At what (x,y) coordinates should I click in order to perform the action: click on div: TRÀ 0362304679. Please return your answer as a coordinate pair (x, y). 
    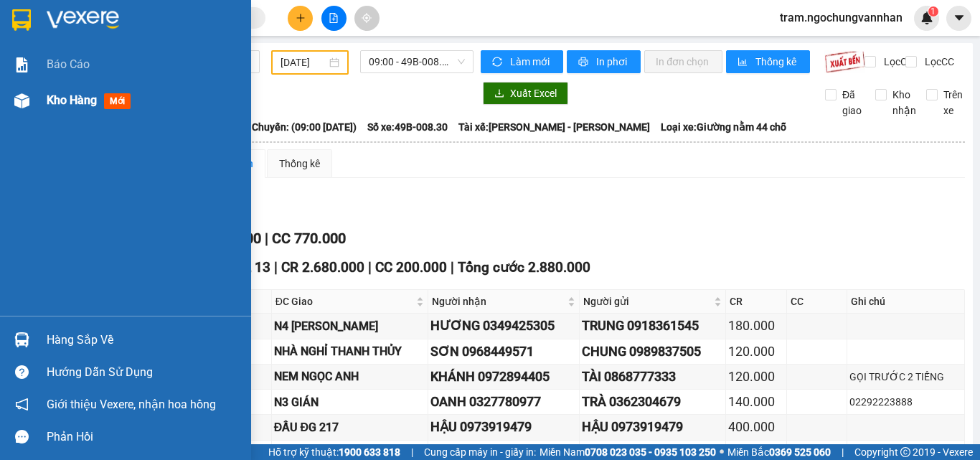
    Looking at the image, I should click on (653, 402).